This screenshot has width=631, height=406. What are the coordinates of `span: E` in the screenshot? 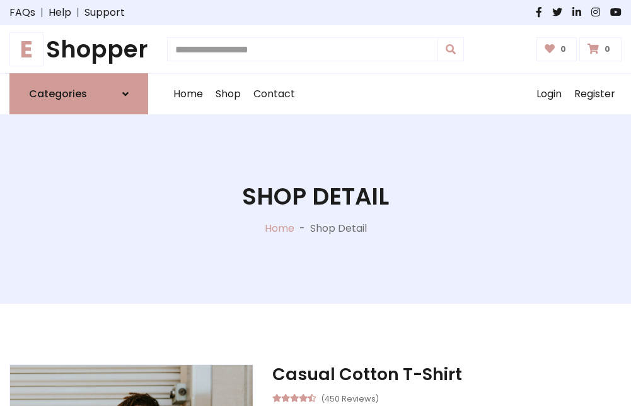 It's located at (26, 49).